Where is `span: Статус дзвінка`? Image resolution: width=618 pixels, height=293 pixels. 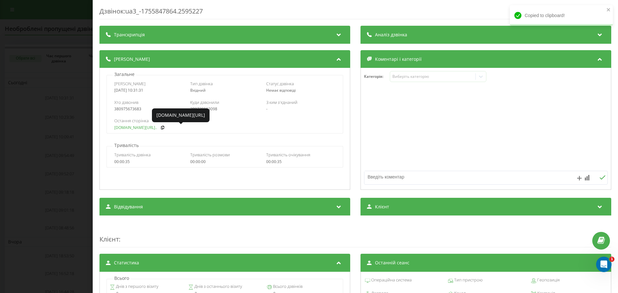 span: Статус дзвінка is located at coordinates (280, 84).